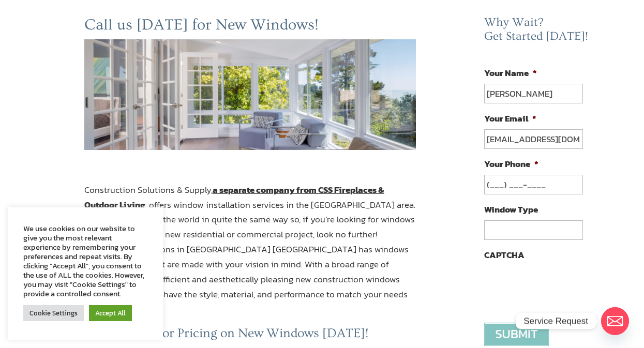  I want to click on label: Your Phone, so click(511, 164).